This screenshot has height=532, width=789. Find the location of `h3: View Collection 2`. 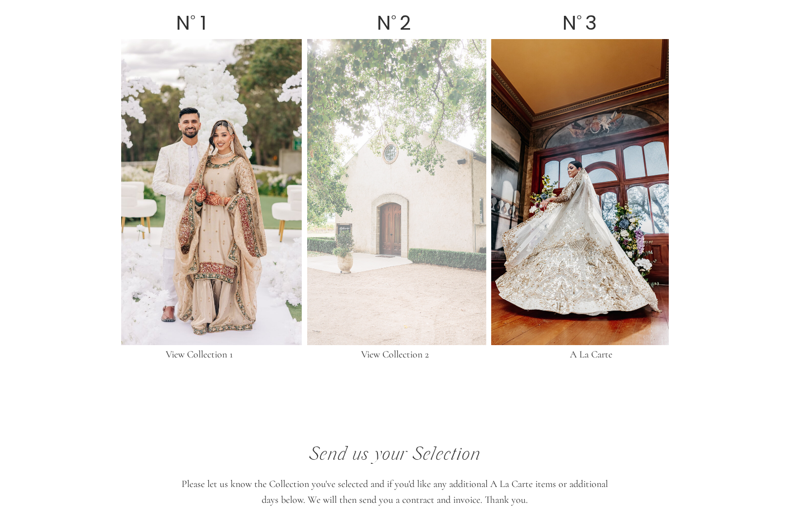

h3: View Collection 2 is located at coordinates (395, 357).